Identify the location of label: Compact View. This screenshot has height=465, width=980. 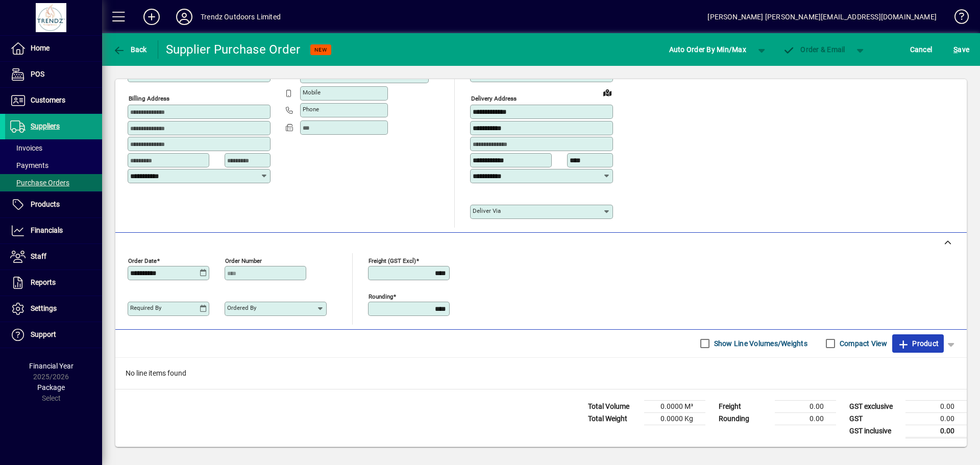
(862, 344).